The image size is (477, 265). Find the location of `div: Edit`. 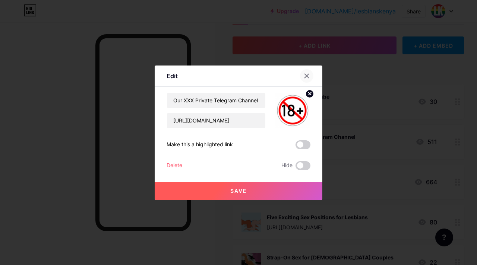

div: Edit is located at coordinates (172, 76).